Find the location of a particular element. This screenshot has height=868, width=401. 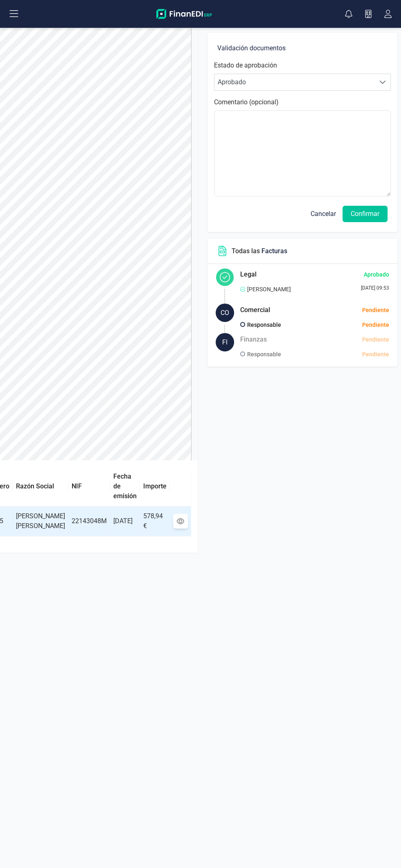

span: Aprobado is located at coordinates (294, 82).